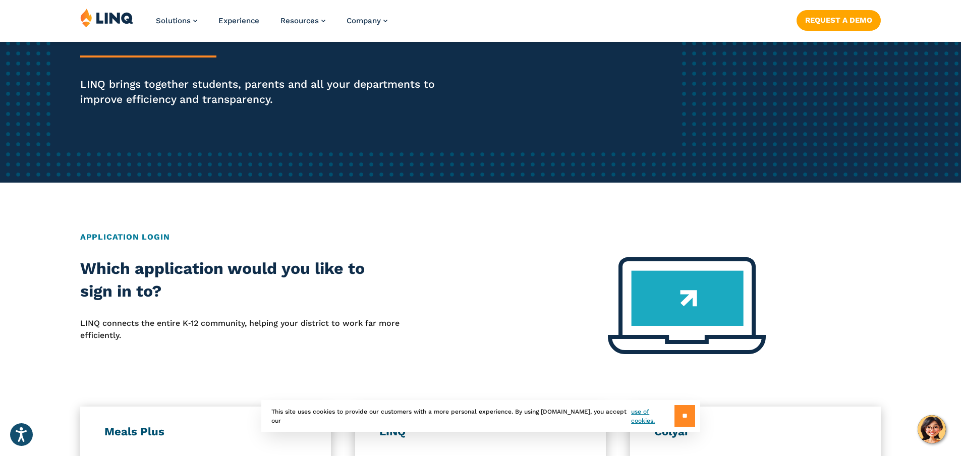 Image resolution: width=961 pixels, height=456 pixels. I want to click on button: Hello, have a question? Let’s chat., so click(932, 429).